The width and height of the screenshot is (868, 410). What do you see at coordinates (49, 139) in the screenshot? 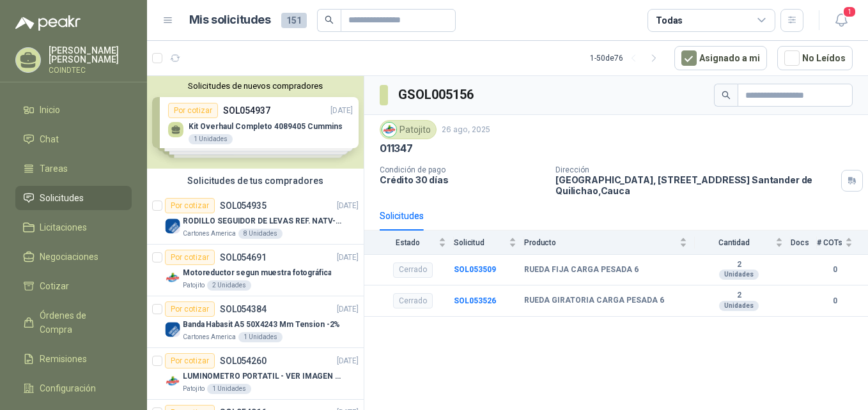
I see `span: Chat` at bounding box center [49, 139].